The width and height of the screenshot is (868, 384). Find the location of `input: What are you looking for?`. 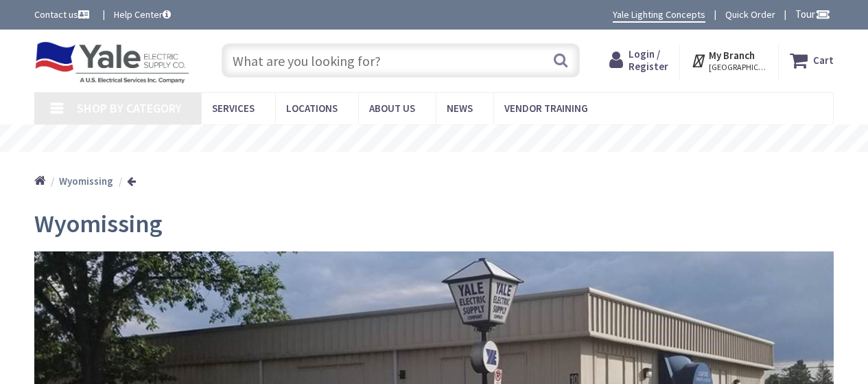

input: What are you looking for? is located at coordinates (401, 61).